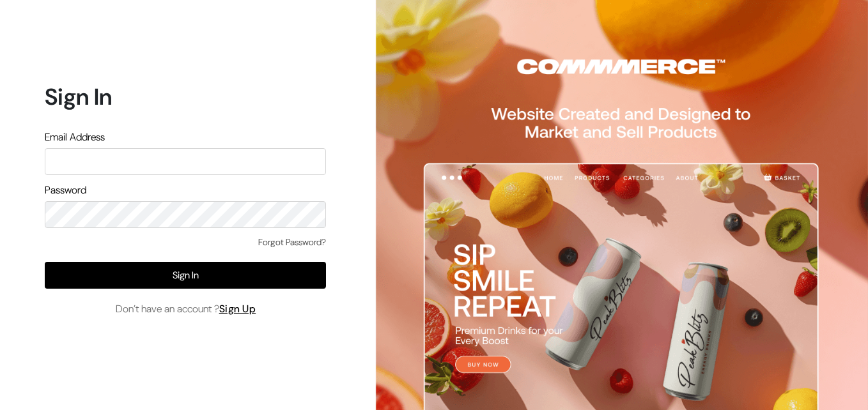  What do you see at coordinates (65, 190) in the screenshot?
I see `label: Password` at bounding box center [65, 190].